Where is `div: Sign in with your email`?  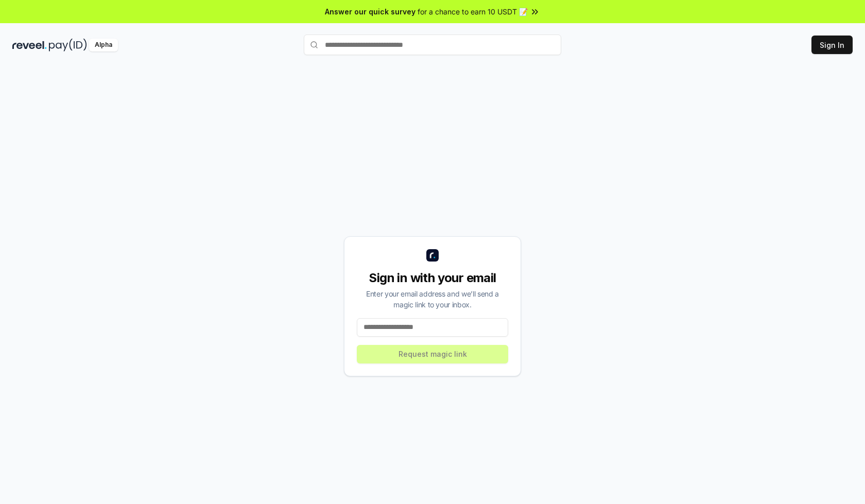 div: Sign in with your email is located at coordinates (433, 278).